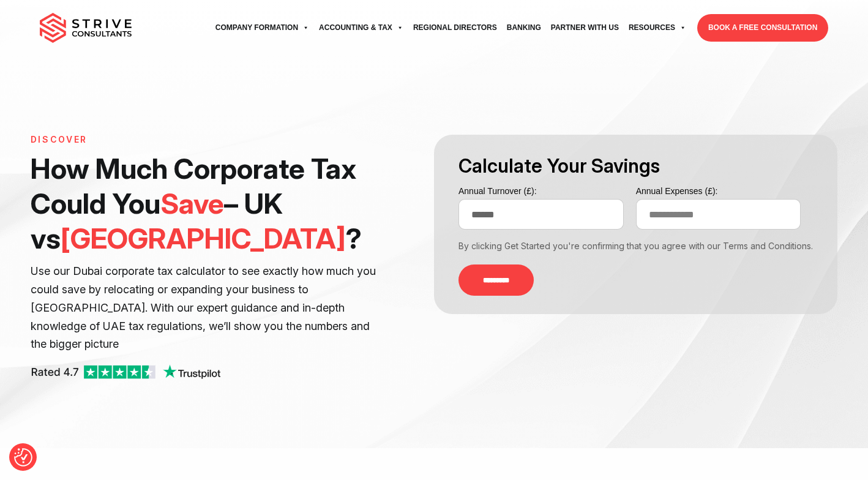 This screenshot has width=868, height=480. What do you see at coordinates (524, 28) in the screenshot?
I see `a: Banking` at bounding box center [524, 28].